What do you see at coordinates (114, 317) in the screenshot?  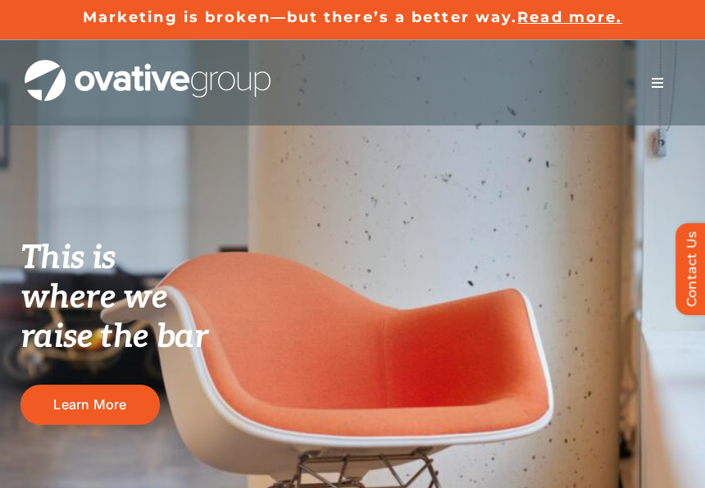 I see `span: where we raise the bar` at bounding box center [114, 317].